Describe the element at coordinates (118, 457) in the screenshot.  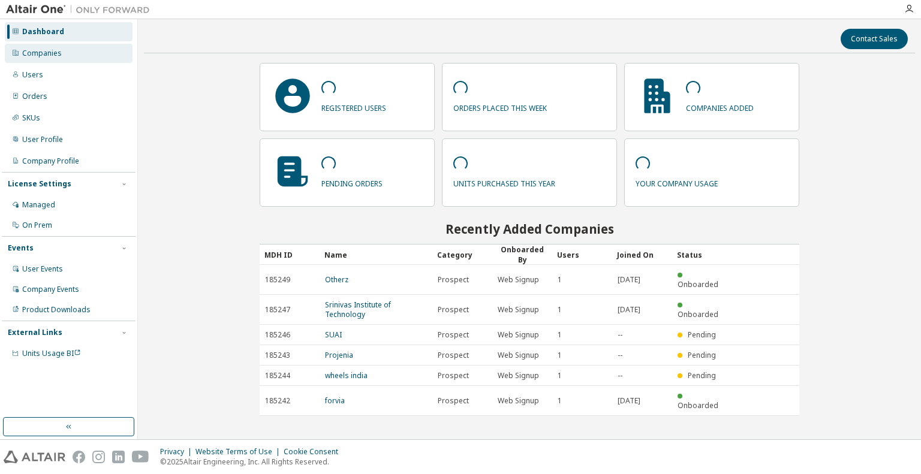
I see `img: linkedin.svg` at that location.